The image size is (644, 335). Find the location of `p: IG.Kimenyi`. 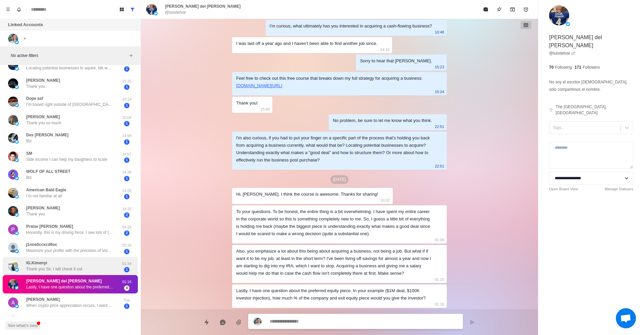

p: IG.Kimenyi is located at coordinates (36, 263).